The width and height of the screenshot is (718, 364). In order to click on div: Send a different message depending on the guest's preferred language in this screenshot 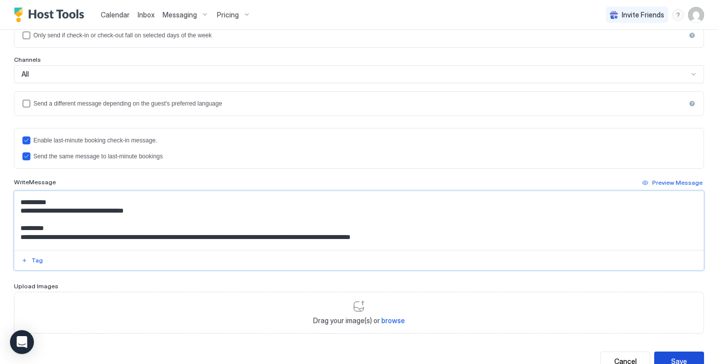, I will do `click(359, 104)`.